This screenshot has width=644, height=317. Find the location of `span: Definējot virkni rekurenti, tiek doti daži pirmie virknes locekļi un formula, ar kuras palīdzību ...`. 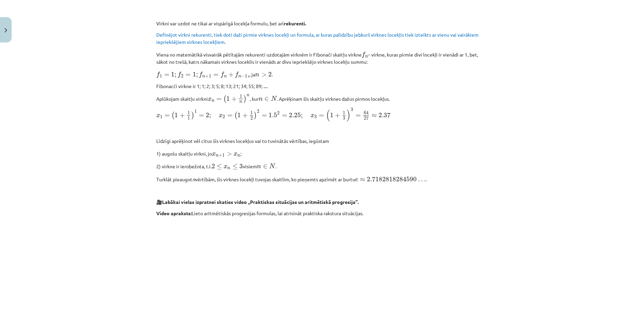

span: Definējot virkni rekurenti, tiek doti daži pirmie virknes locekļi un formula, ar kuras palīdzību ... is located at coordinates (317, 38).